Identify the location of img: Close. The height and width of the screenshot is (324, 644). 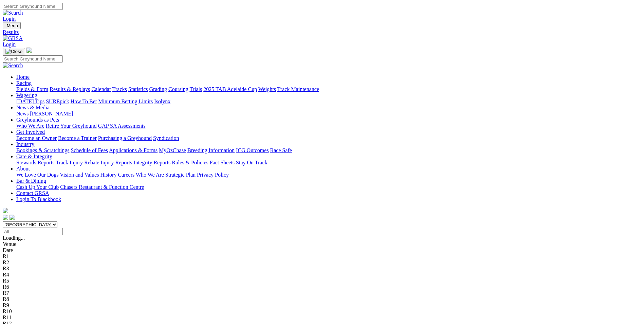
(14, 51).